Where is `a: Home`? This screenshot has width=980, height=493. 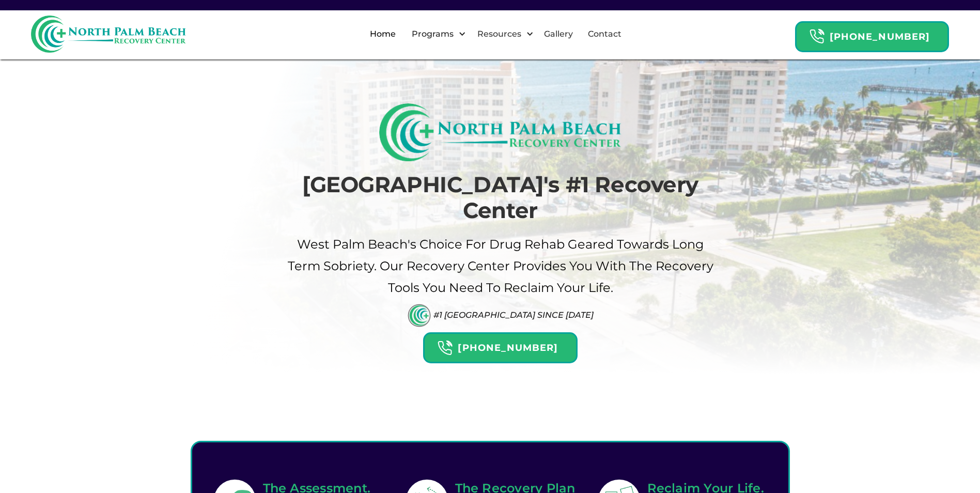
a: Home is located at coordinates (382, 34).